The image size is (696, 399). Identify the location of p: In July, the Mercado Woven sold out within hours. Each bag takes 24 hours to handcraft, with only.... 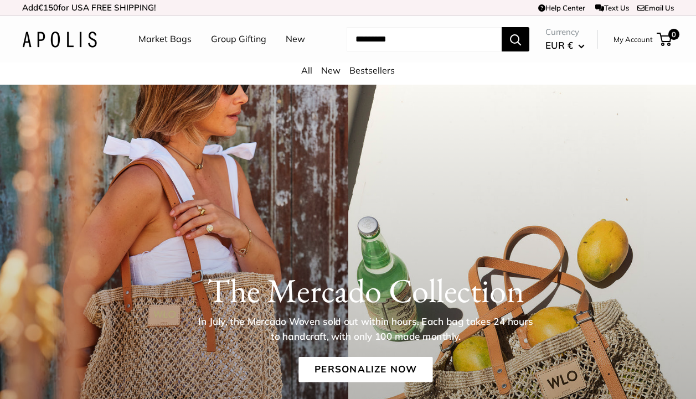
(366, 329).